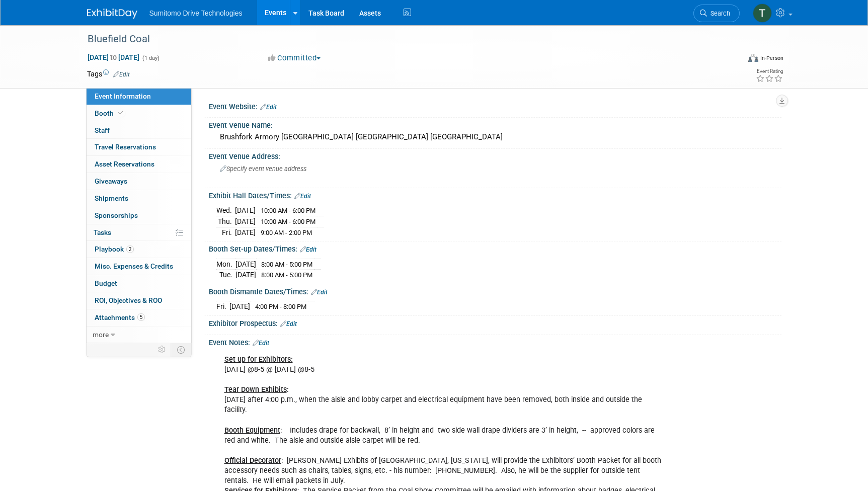 The width and height of the screenshot is (868, 491). What do you see at coordinates (196, 13) in the screenshot?
I see `span: Sumitomo Drive Technologies` at bounding box center [196, 13].